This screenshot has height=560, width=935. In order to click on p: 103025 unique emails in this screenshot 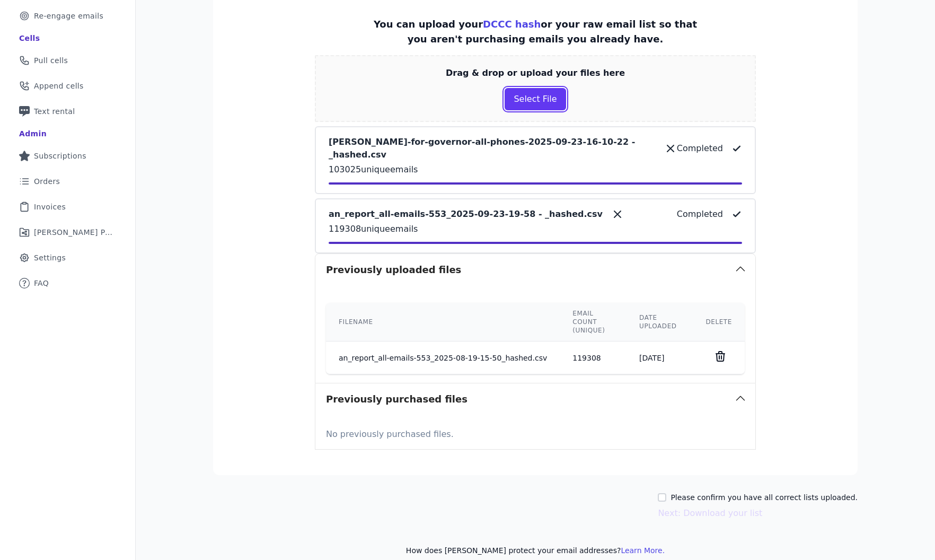, I will do `click(535, 169)`.